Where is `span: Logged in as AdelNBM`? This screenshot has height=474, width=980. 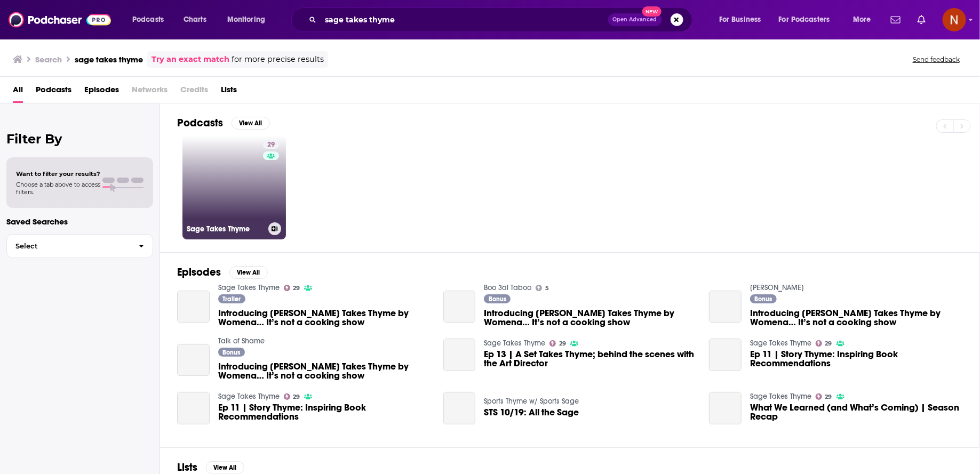
span: Logged in as AdelNBM is located at coordinates (954, 20).